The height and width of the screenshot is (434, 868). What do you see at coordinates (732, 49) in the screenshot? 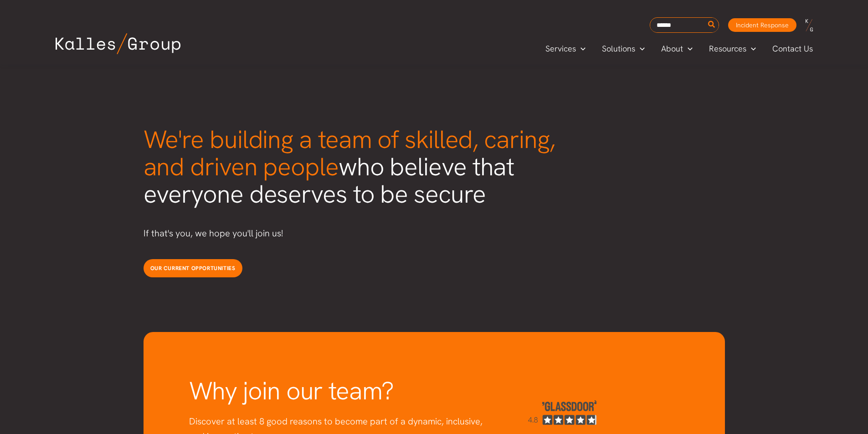
I see `a: ResourcesMenu Toggle` at bounding box center [732, 49].